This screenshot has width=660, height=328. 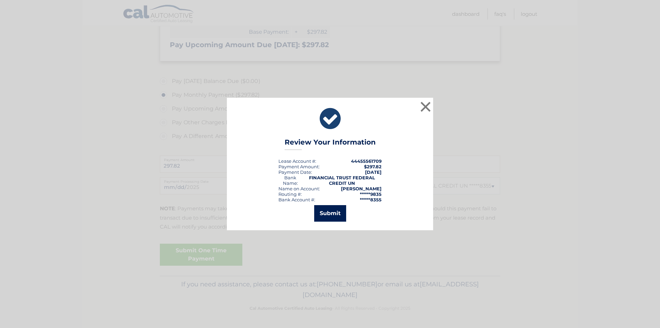 I want to click on strong: 44455561709, so click(x=366, y=161).